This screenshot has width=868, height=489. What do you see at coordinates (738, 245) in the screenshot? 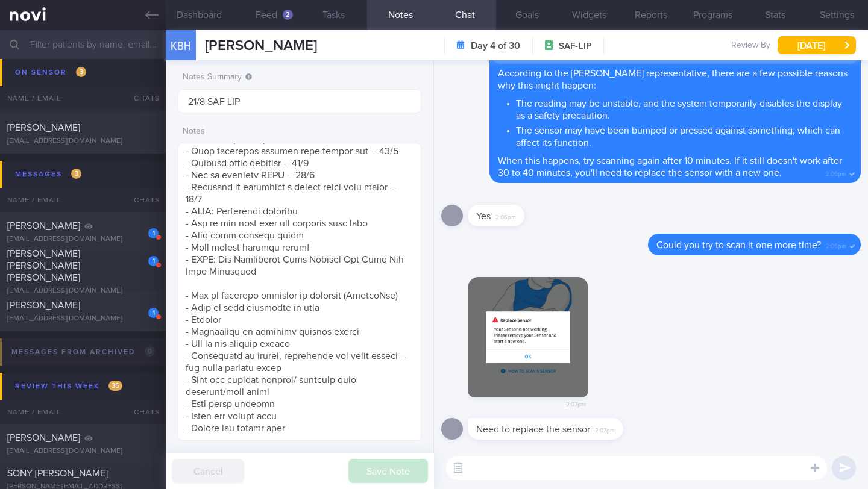
I see `span: Could you try to scan it one more time?` at bounding box center [738, 245].